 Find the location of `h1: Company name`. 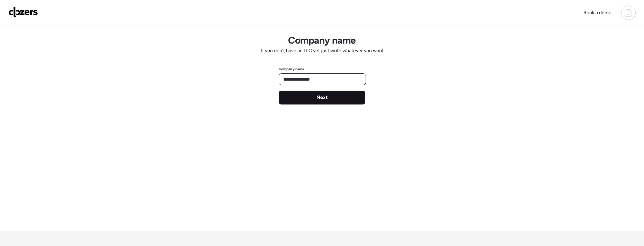

h1: Company name is located at coordinates (322, 40).